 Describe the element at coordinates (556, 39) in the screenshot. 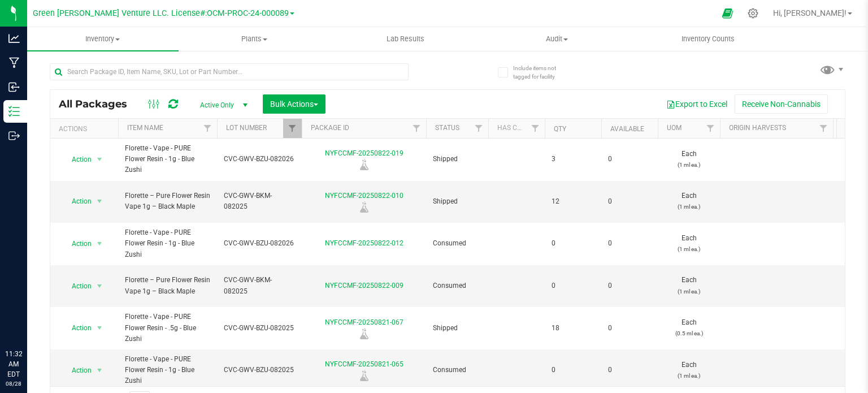

I see `span: Audit` at that location.